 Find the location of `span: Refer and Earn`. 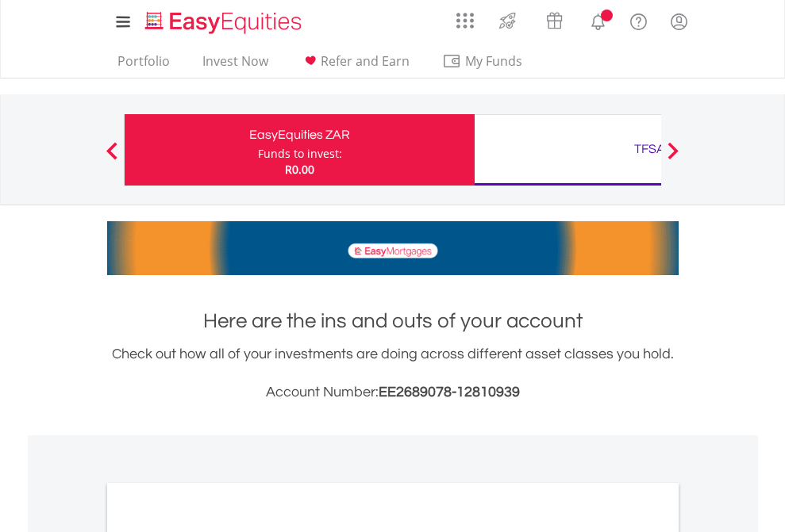

span: Refer and Earn is located at coordinates (365, 61).